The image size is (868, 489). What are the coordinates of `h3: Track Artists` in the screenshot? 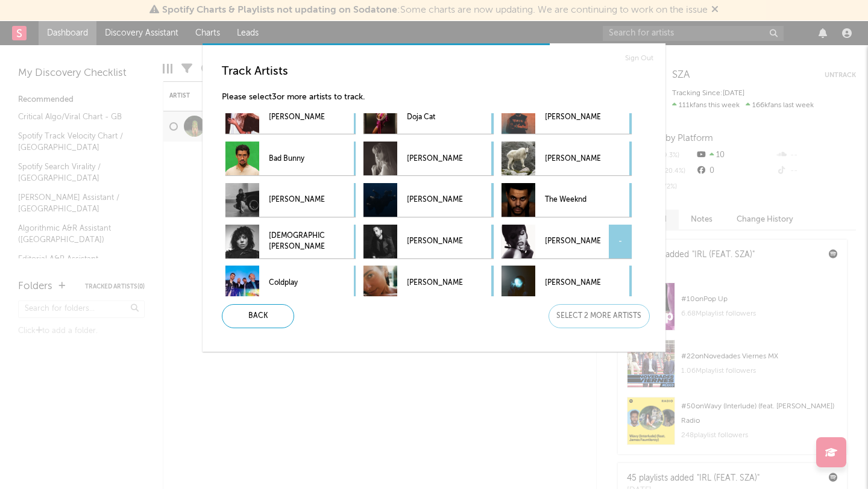 It's located at (439, 72).